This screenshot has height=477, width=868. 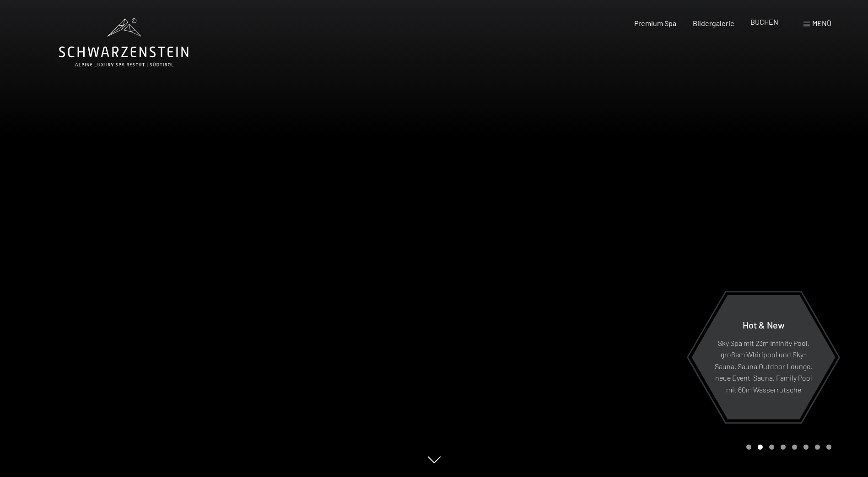 What do you see at coordinates (817, 447) in the screenshot?
I see `div: Carousel Page 7` at bounding box center [817, 447].